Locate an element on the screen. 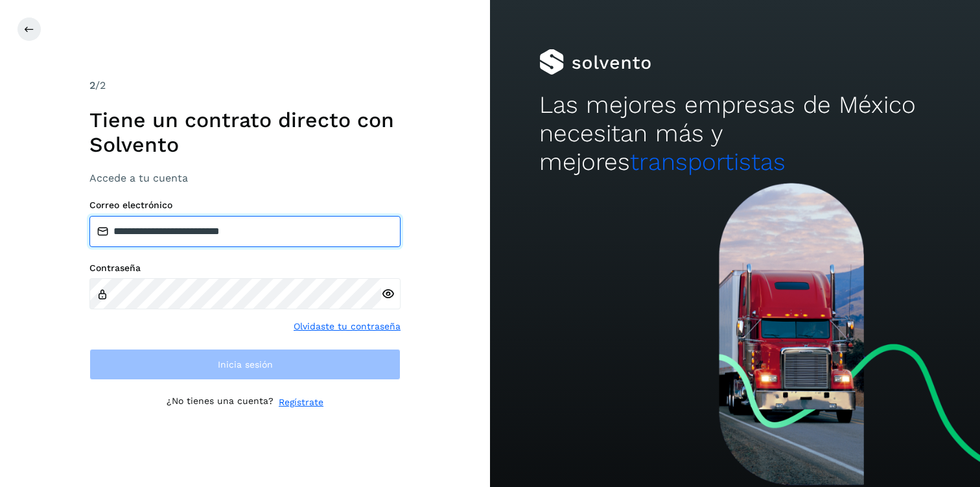  a: Regístrate is located at coordinates (301, 402).